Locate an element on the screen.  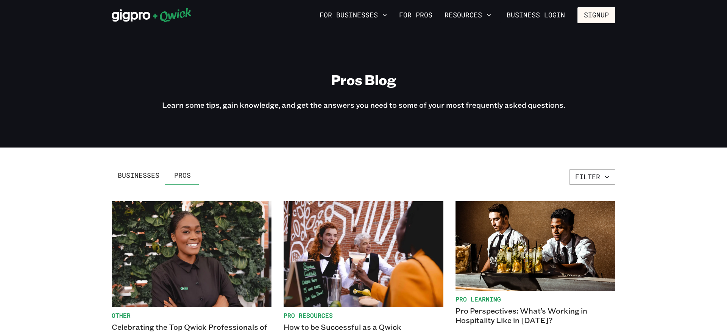
a: For Pros is located at coordinates (416, 15).